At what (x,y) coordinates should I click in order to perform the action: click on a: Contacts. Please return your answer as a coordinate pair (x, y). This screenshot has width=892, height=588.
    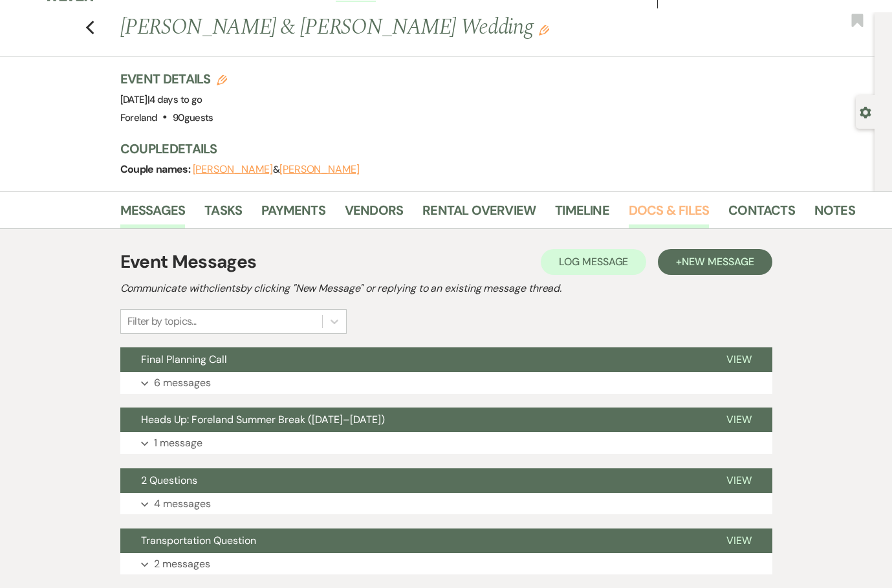
    Looking at the image, I should click on (761, 214).